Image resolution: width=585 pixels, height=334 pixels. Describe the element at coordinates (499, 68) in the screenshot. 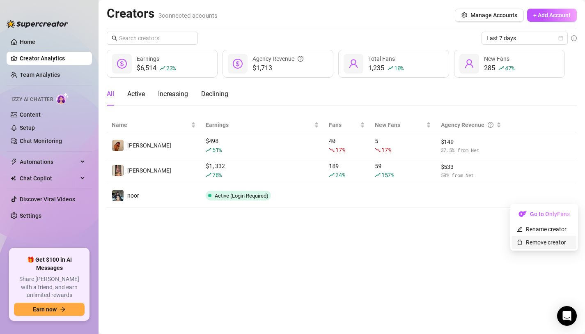

I see `div: 285` at that location.